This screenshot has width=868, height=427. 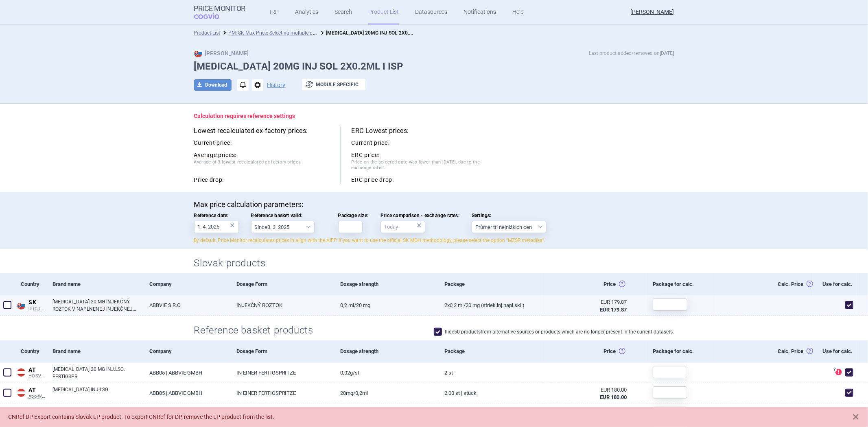 What do you see at coordinates (282, 373) in the screenshot?
I see `a: IN EINER FERTIGSPRITZE` at bounding box center [282, 373].